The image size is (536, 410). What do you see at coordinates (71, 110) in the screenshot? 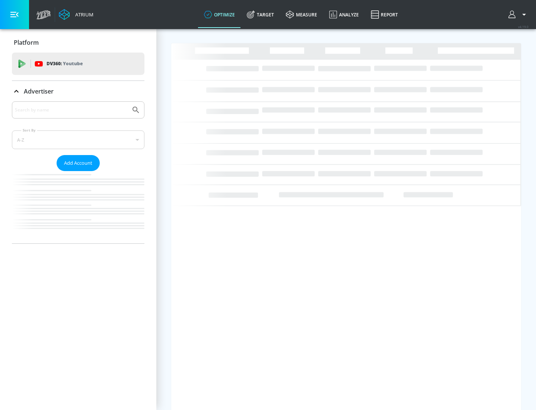
I see `input: Search by name` at bounding box center [71, 110].